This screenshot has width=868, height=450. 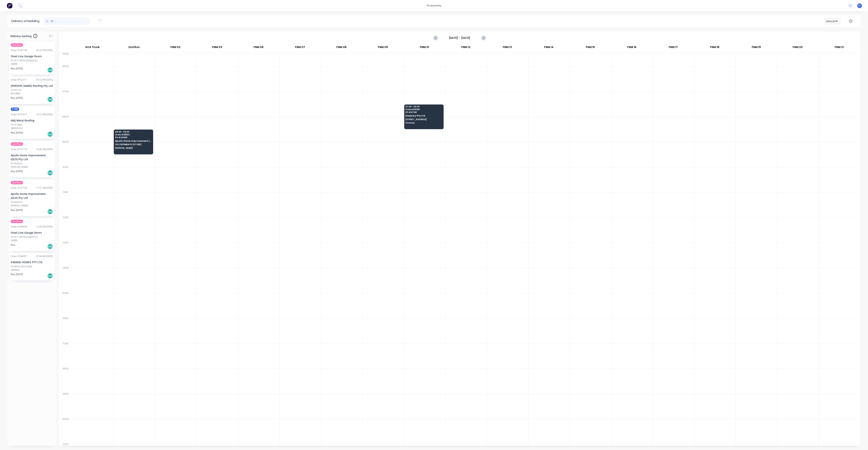 I want to click on div: Delivery scheduling, so click(x=25, y=21).